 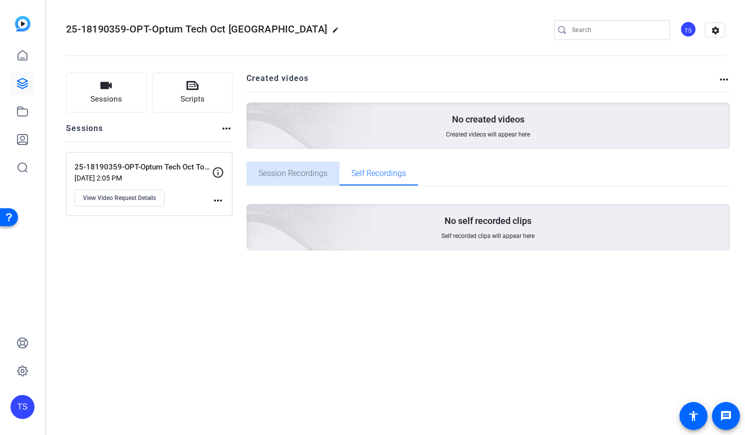 I want to click on input: Search, so click(x=617, y=30).